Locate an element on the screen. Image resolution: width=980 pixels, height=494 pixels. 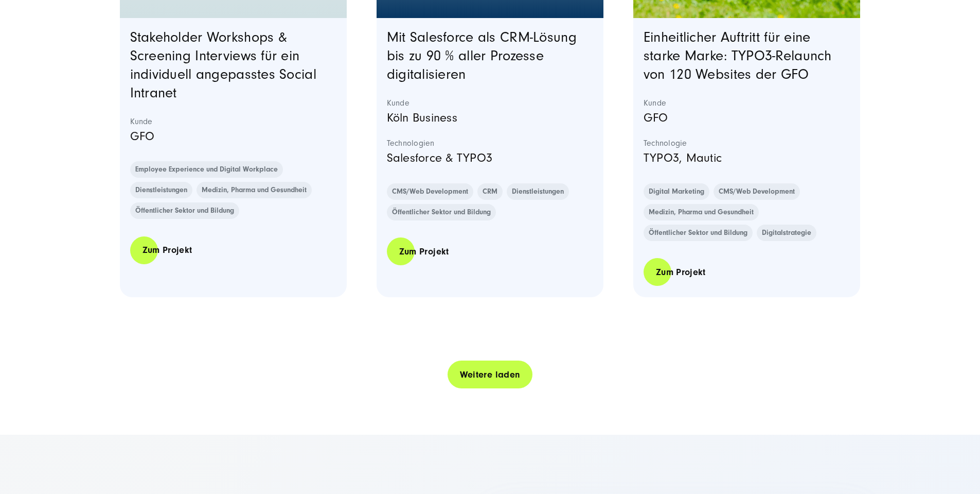
a: Digitalstrategie is located at coordinates (786, 233).